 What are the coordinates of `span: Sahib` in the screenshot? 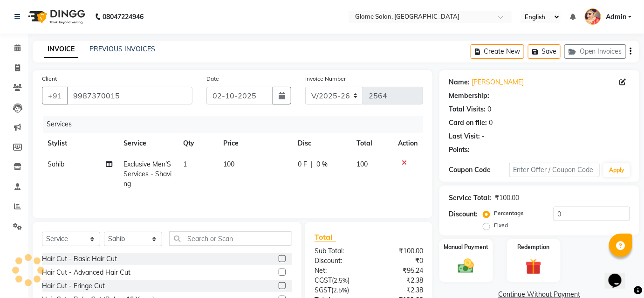 It's located at (56, 164).